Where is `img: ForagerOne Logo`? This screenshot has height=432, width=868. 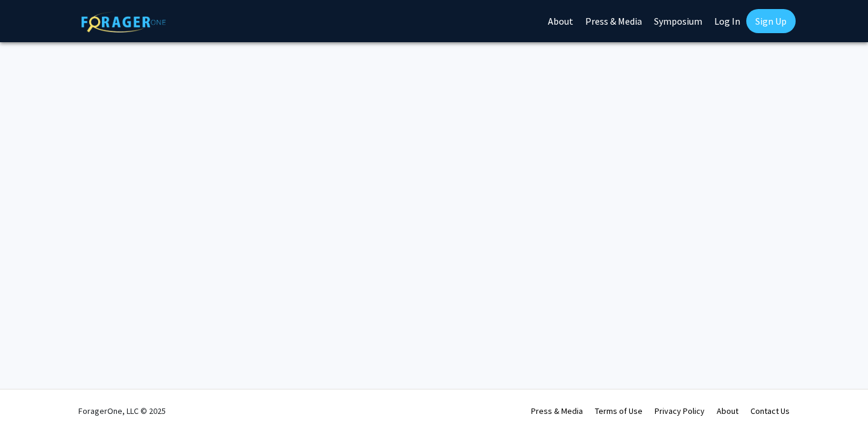
img: ForagerOne Logo is located at coordinates (124, 22).